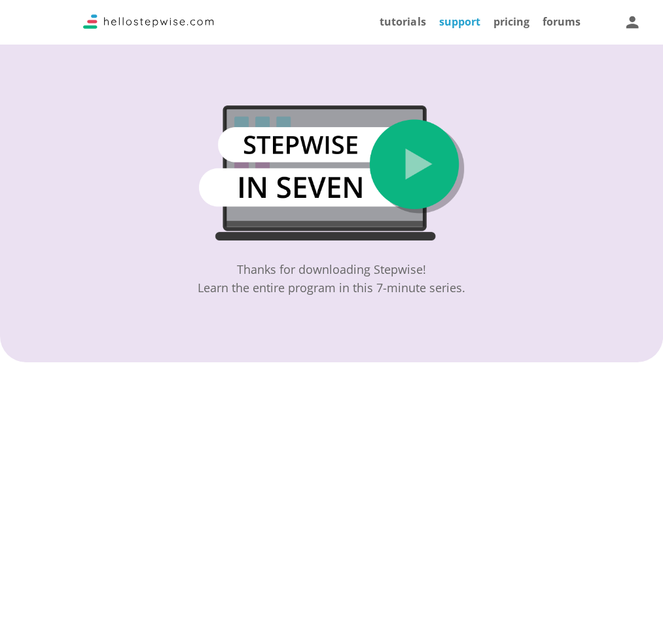  I want to click on a: Stepwise, so click(148, 25).